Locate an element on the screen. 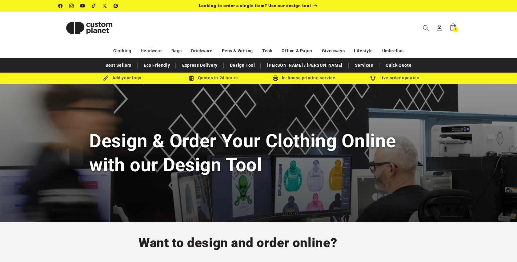 The image size is (517, 262). div: Quotes in 24 hours is located at coordinates (213, 78).